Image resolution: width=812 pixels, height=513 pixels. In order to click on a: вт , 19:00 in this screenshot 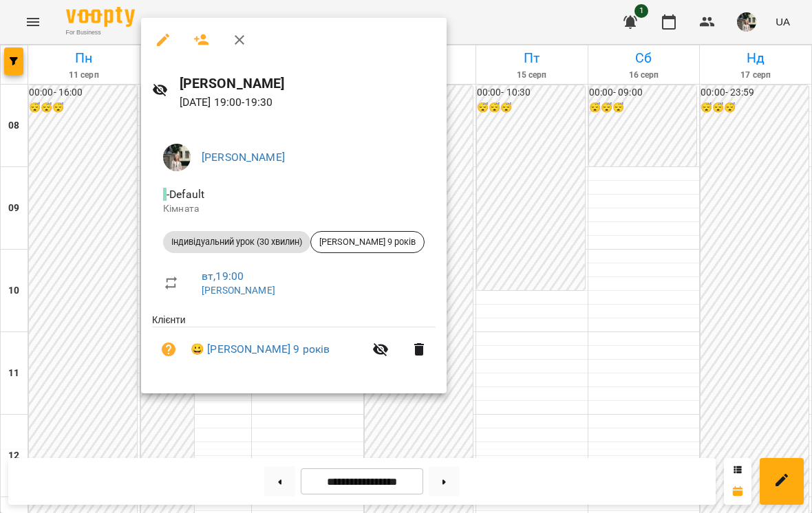, I will do `click(222, 276)`.